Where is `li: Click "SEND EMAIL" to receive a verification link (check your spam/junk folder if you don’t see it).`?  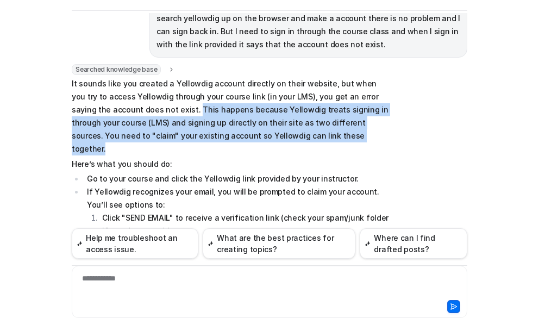 li: Click "SEND EMAIL" to receive a verification link (check your spam/junk folder if you don’t see it). is located at coordinates (244, 224).